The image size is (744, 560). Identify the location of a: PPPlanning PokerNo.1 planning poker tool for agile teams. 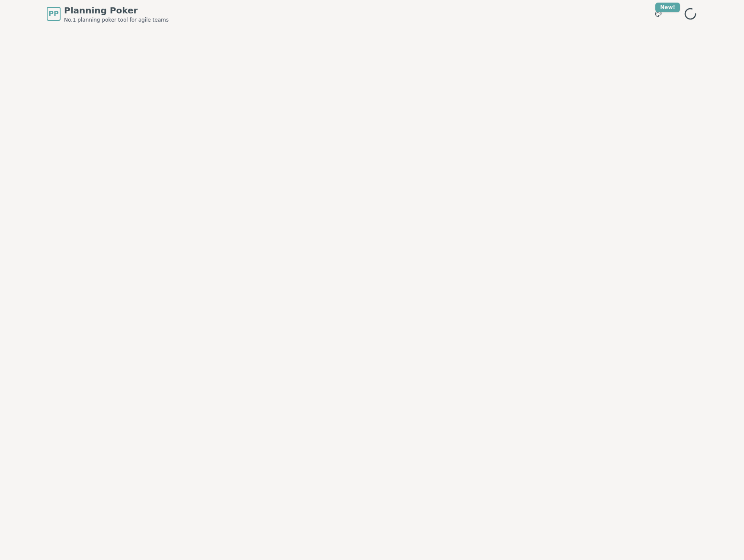
(108, 14).